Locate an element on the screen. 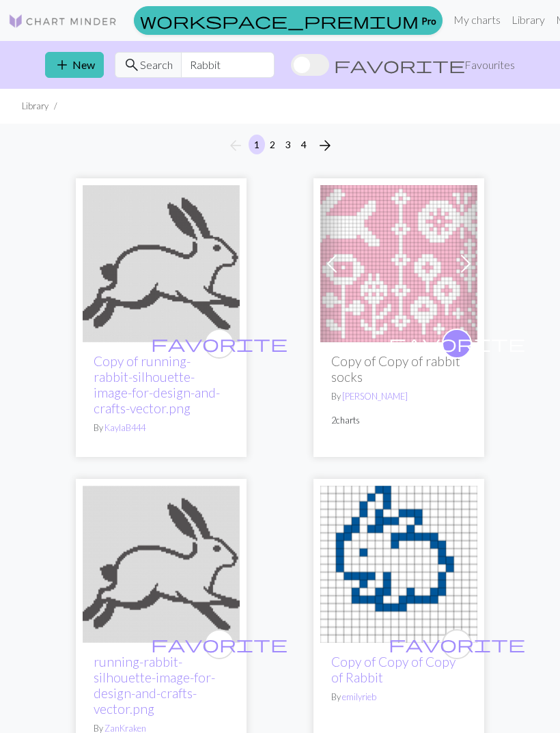 The height and width of the screenshot is (733, 560). p: 2 charts is located at coordinates (399, 420).